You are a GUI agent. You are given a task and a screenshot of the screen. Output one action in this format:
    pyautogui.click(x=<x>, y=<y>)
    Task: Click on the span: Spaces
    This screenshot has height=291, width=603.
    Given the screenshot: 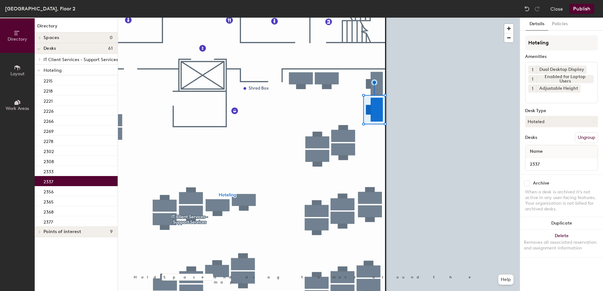 What is the action you would take?
    pyautogui.click(x=51, y=38)
    